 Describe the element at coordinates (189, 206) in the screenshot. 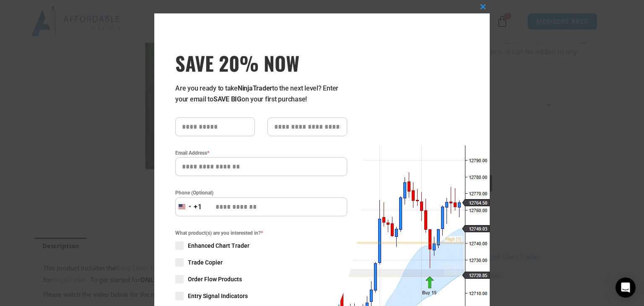

I see `button: Selected country` at that location.